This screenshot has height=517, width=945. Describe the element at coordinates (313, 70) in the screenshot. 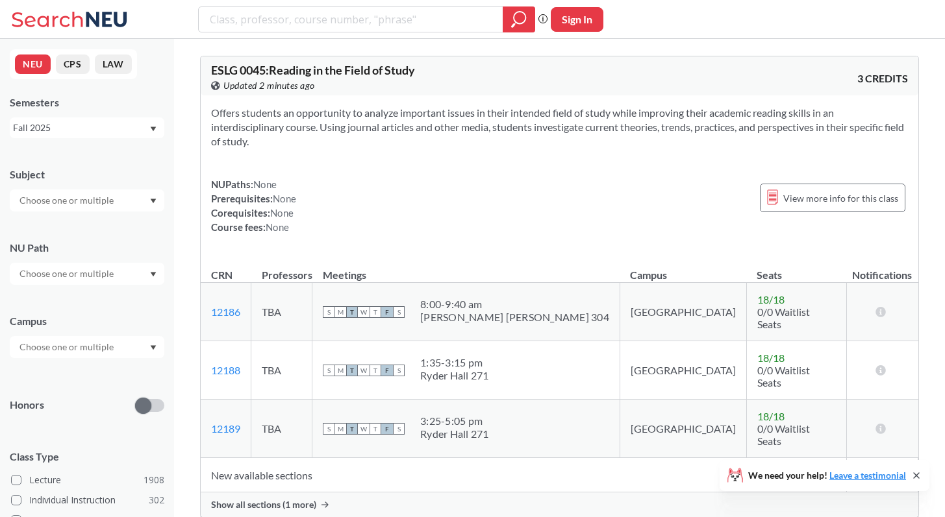

I see `span: ESLG 0045 : Reading in the Field of Study` at that location.